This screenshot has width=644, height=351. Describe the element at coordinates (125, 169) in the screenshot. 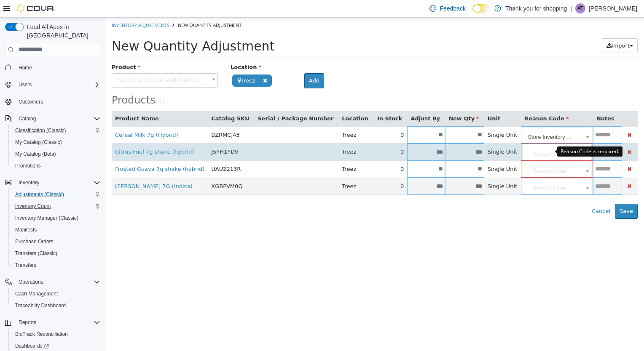

I see `td: XGBPVM0Q` at that location.